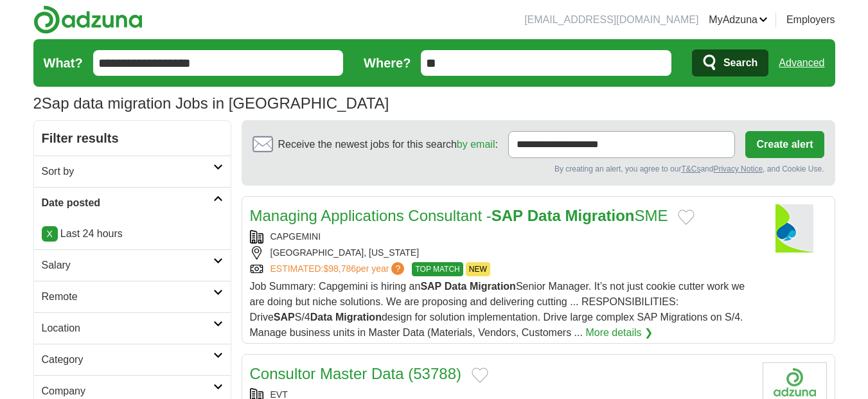 This screenshot has height=399, width=868. Describe the element at coordinates (437, 269) in the screenshot. I see `span: TOP MATCH` at that location.